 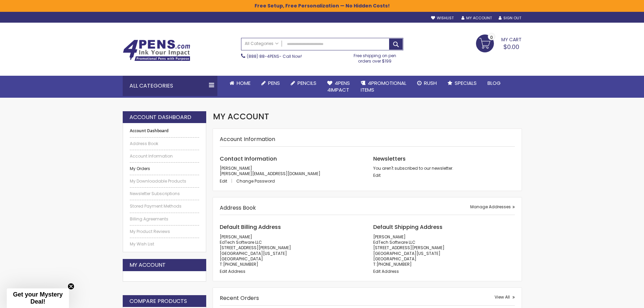 I want to click on a: Newsletter Subscriptions, so click(x=165, y=194).